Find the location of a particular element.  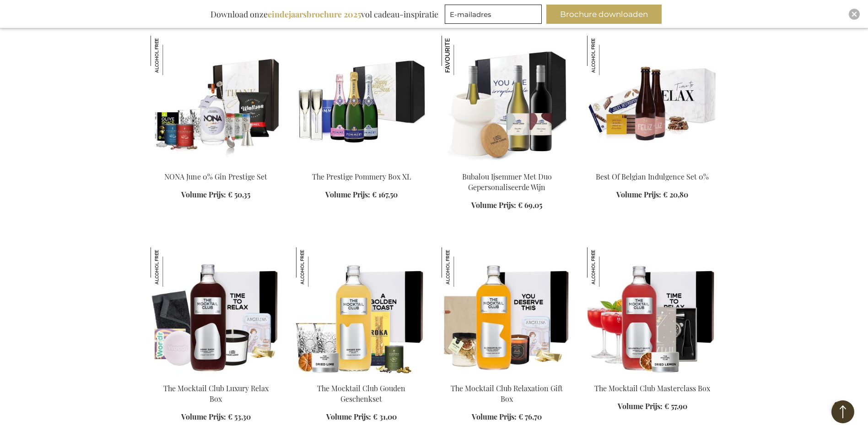

a: The Mocktail Club Luxury Relax Box is located at coordinates (216, 393).